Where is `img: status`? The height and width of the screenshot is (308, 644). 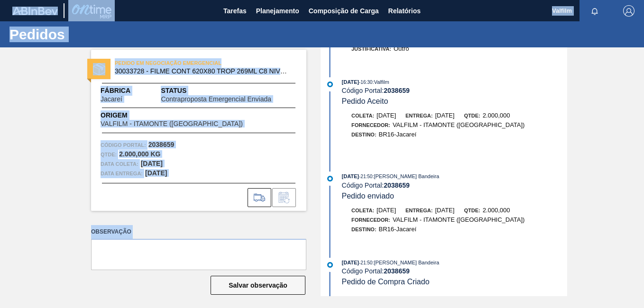
img: status is located at coordinates (99, 69).